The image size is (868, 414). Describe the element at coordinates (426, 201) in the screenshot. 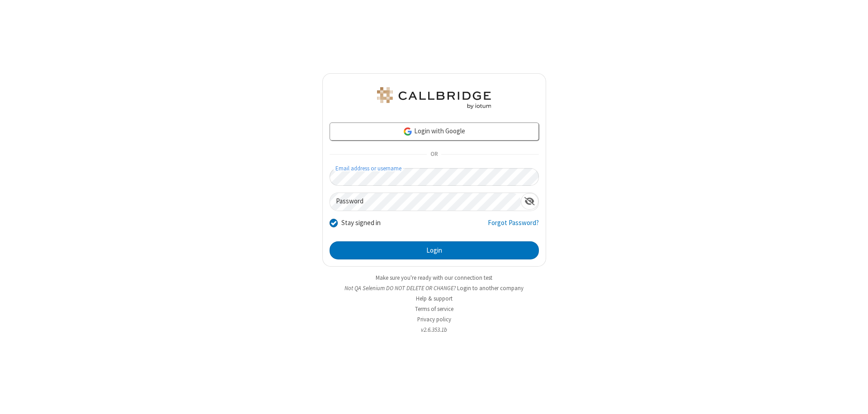

I see `input: Password` at that location.